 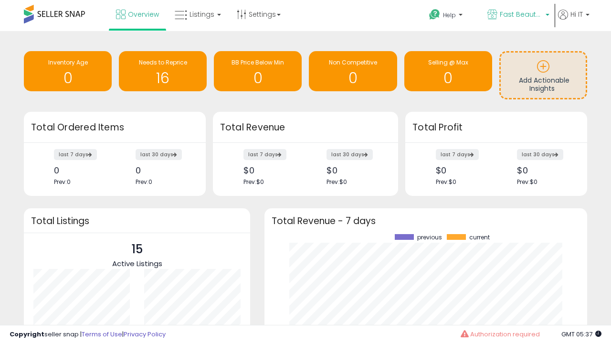 I want to click on span: 2025-08-11 05:37 GMT, so click(x=582, y=334).